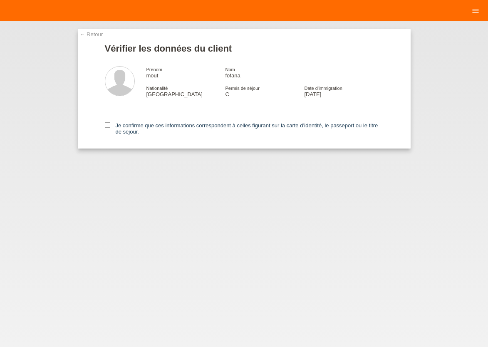 Image resolution: width=488 pixels, height=347 pixels. Describe the element at coordinates (475, 10) in the screenshot. I see `a: menu` at that location.